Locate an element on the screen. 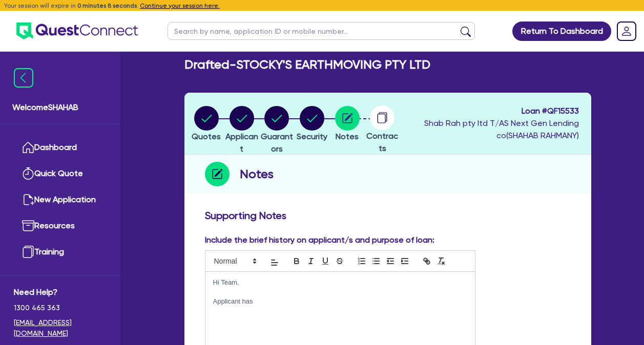  img: icon-menu-close is located at coordinates (24, 78).